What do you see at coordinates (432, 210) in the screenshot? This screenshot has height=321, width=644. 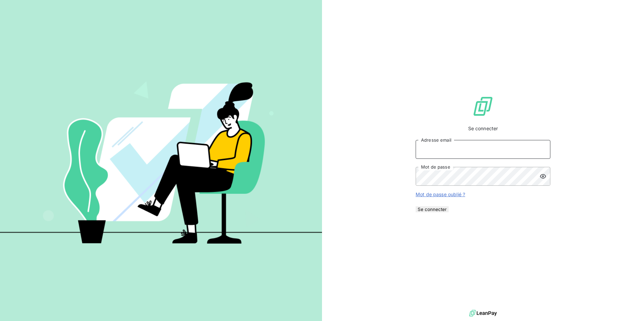 I see `button: Se connecter` at bounding box center [432, 210].